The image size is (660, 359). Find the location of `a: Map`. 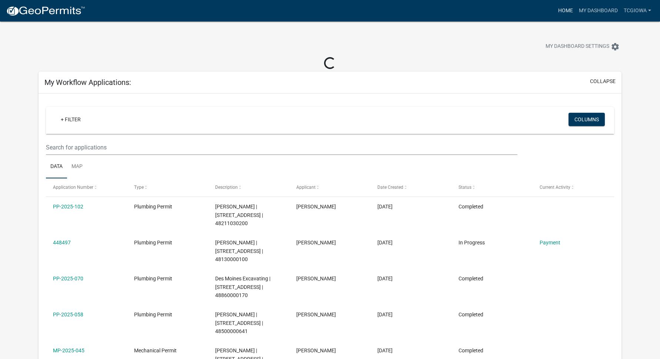

a: Map is located at coordinates (77, 167).